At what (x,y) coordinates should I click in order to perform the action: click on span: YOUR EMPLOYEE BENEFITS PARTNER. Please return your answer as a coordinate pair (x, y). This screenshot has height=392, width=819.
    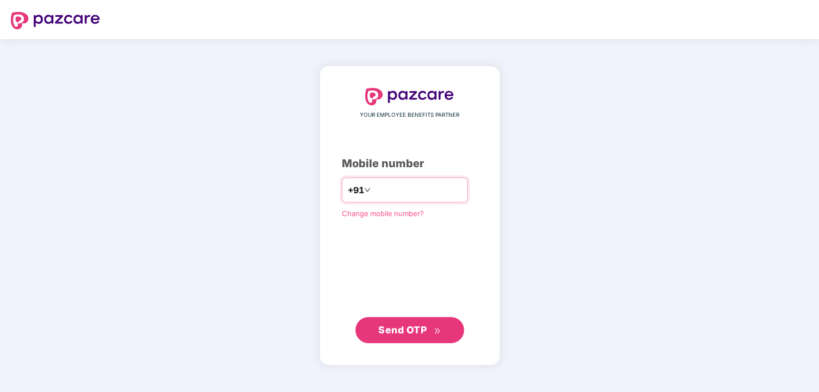
    Looking at the image, I should click on (409, 115).